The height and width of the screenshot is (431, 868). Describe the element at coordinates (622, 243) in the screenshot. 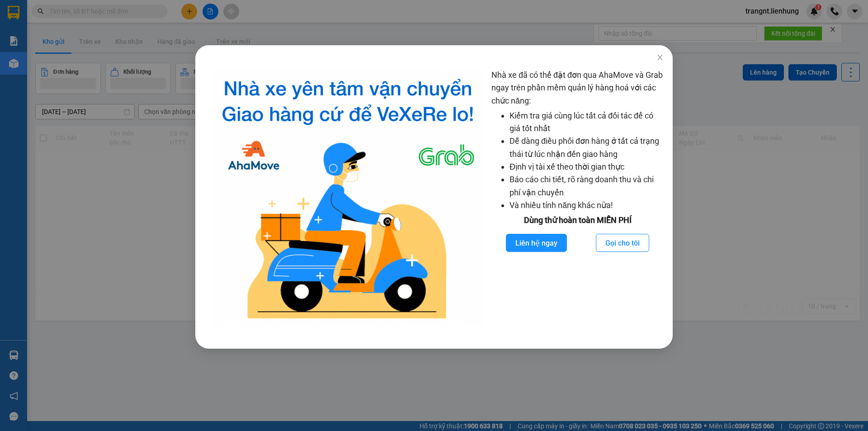

I see `span: Gọi cho tôi` at that location.